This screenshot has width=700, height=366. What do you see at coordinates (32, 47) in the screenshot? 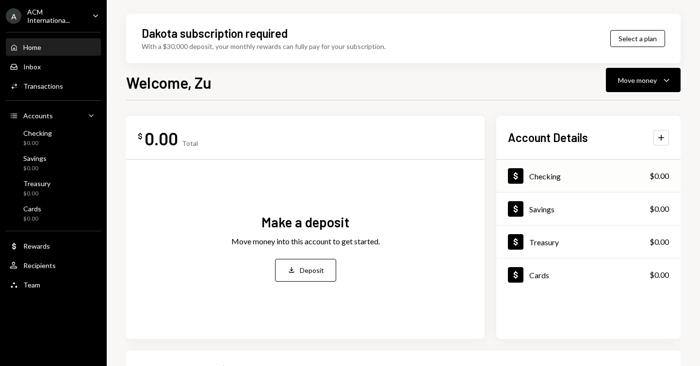
I see `div: Home` at bounding box center [32, 47].